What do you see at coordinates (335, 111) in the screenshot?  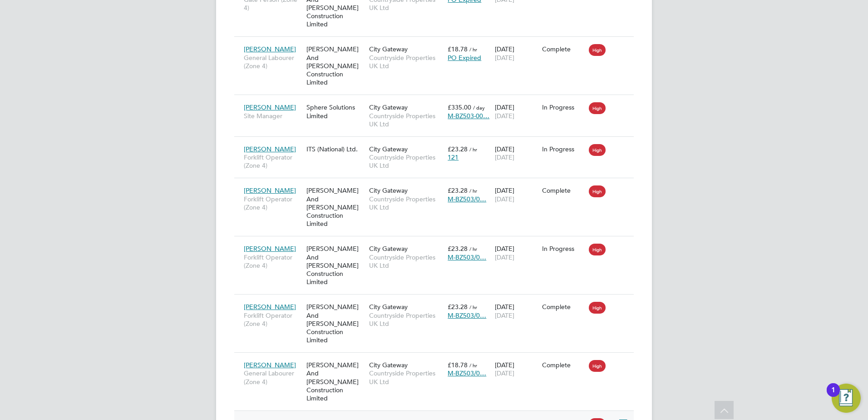 I see `div: Sphere Solutions Limited` at bounding box center [335, 111].